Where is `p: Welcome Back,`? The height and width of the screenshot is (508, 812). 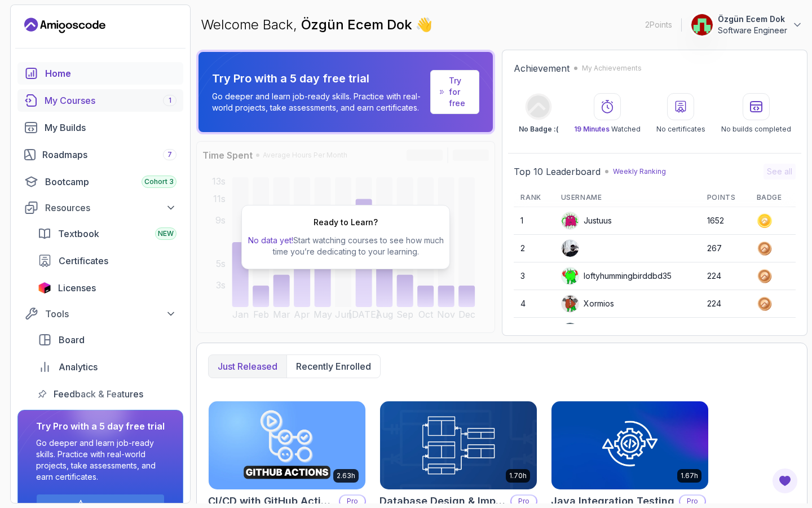
p: Welcome Back, is located at coordinates (317, 25).